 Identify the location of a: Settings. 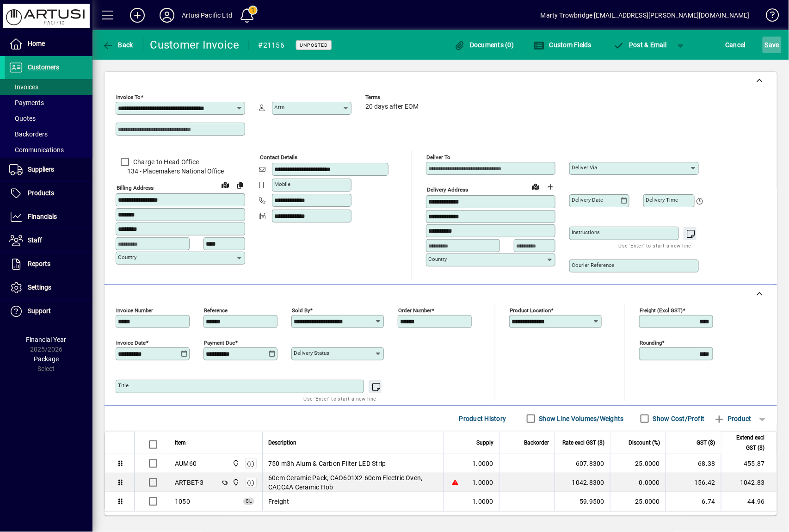
(49, 288).